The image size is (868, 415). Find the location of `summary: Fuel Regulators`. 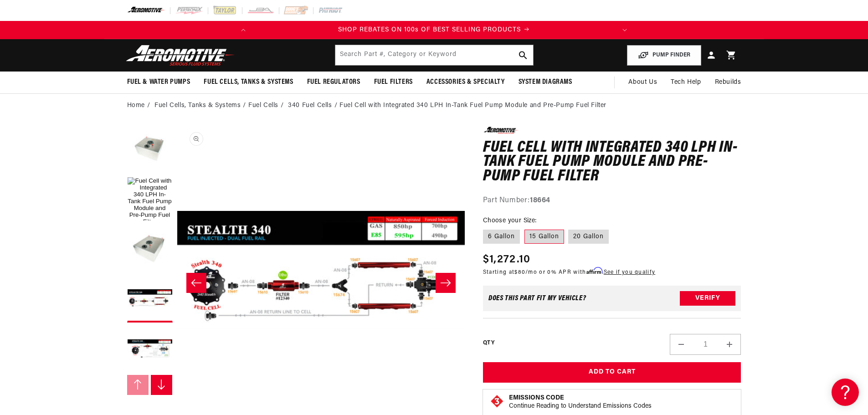

summary: Fuel Regulators is located at coordinates (334, 82).